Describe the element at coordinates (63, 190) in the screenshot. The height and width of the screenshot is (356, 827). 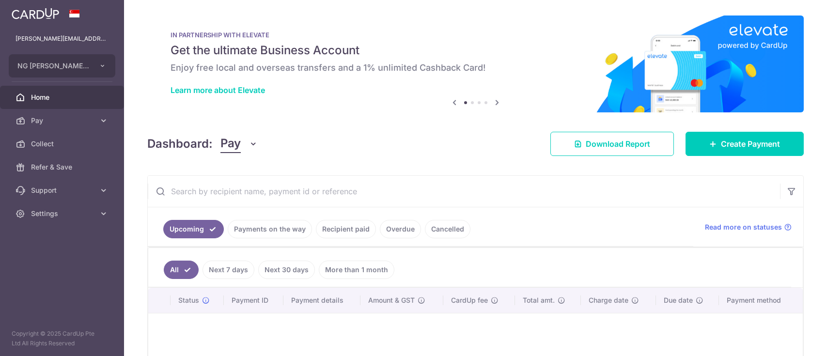
I see `span: Support` at that location.